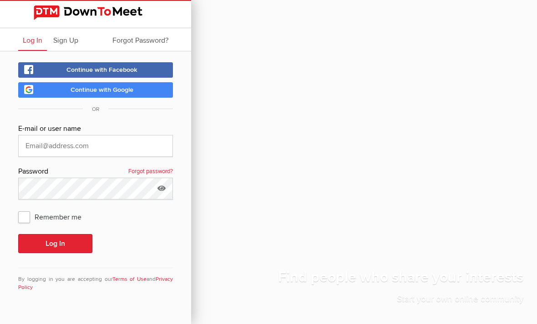 Image resolution: width=537 pixels, height=324 pixels. What do you see at coordinates (66, 40) in the screenshot?
I see `a: Sign Up` at bounding box center [66, 40].